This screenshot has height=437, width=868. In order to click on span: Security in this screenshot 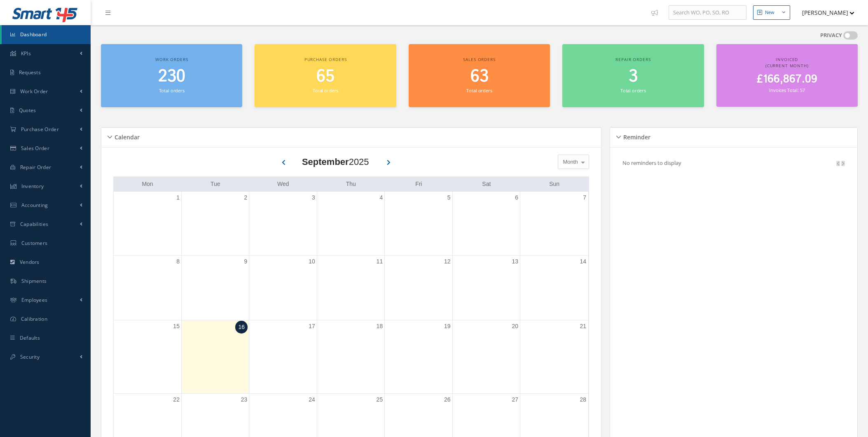, I will do `click(30, 356)`.